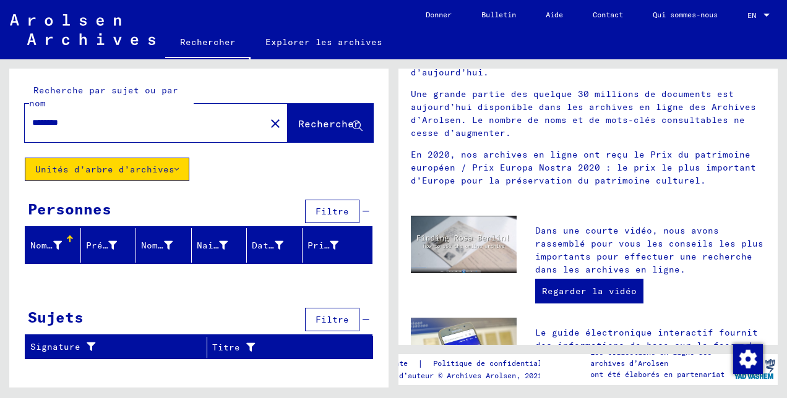 This screenshot has width=787, height=398. I want to click on mat-icon: close, so click(275, 124).